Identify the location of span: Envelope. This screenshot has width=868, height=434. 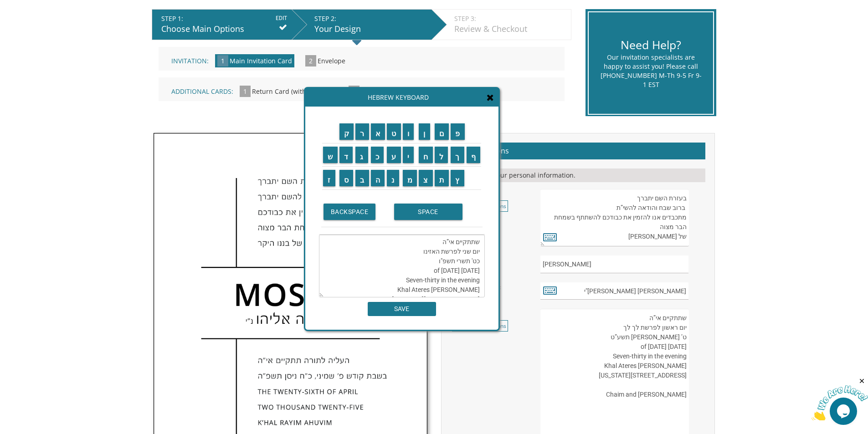
(331, 60).